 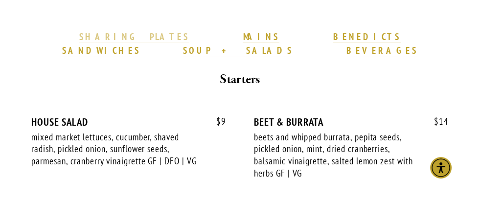 I want to click on a: BENEDICTS, so click(x=367, y=37).